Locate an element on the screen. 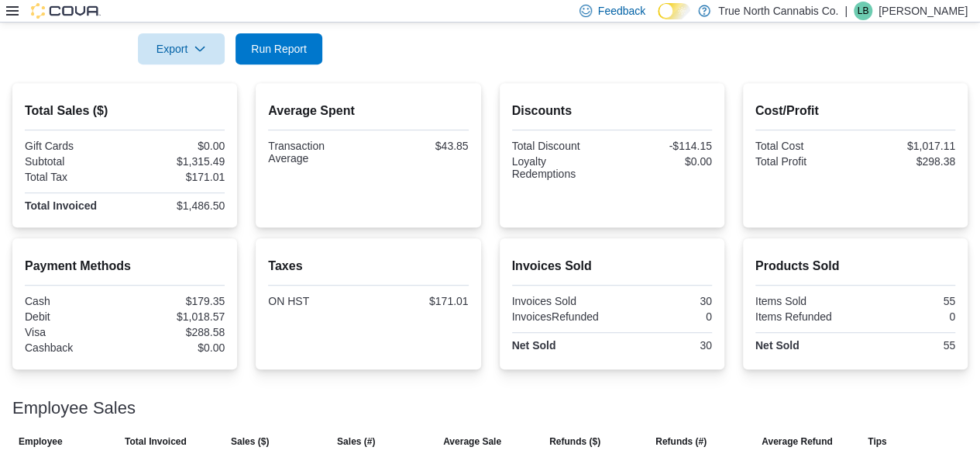 This screenshot has width=980, height=454. span: Dark Mode is located at coordinates (658, 19).